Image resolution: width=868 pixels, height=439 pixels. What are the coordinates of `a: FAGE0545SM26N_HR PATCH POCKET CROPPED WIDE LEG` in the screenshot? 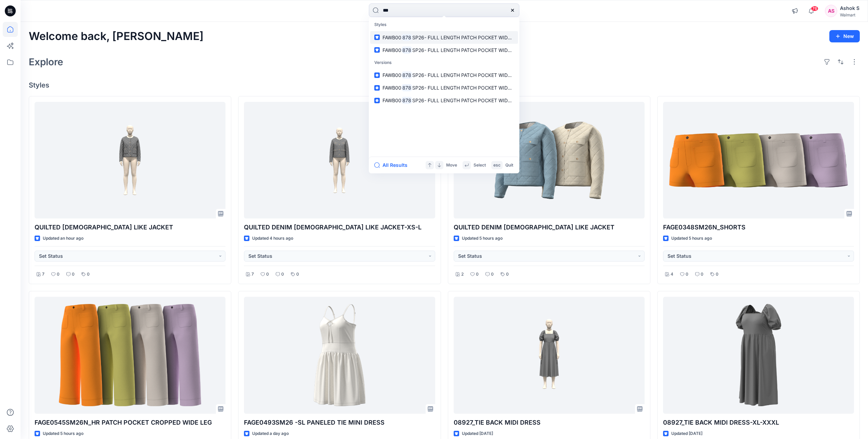 It's located at (130, 355).